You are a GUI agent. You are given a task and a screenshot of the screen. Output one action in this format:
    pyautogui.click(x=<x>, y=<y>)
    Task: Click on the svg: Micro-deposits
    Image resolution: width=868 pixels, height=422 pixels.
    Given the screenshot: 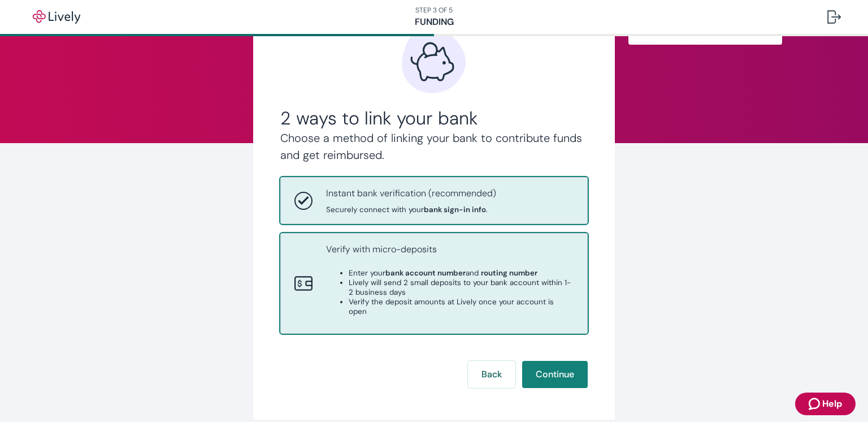 What is the action you would take?
    pyautogui.click(x=303, y=283)
    